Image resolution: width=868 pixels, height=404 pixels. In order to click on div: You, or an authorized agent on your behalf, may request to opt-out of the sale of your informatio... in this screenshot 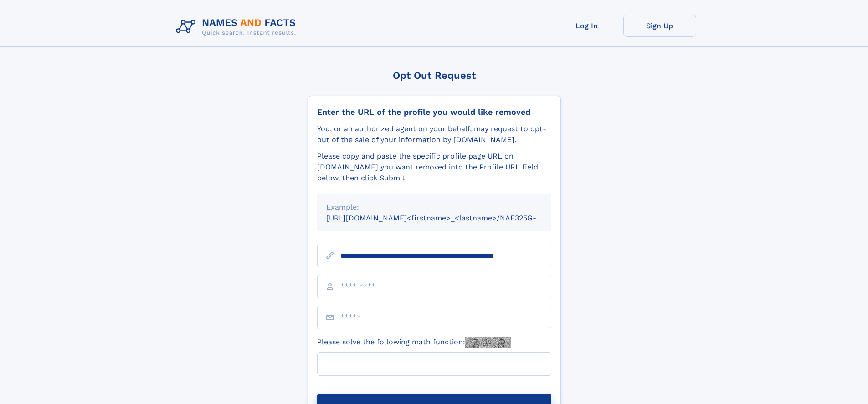, I will do `click(434, 135)`.